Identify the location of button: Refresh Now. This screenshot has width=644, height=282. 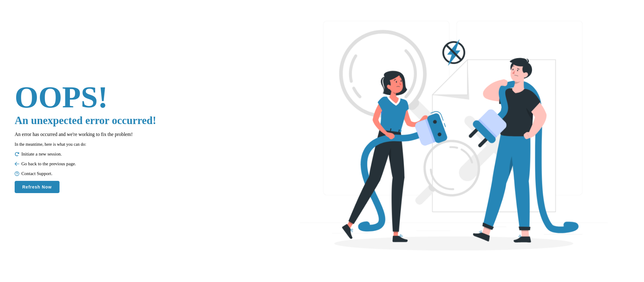
(37, 187).